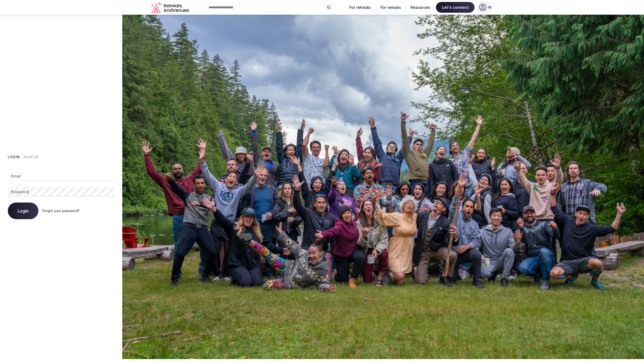  Describe the element at coordinates (171, 7) in the screenshot. I see `svg: Retreats and Venues company logo` at that location.